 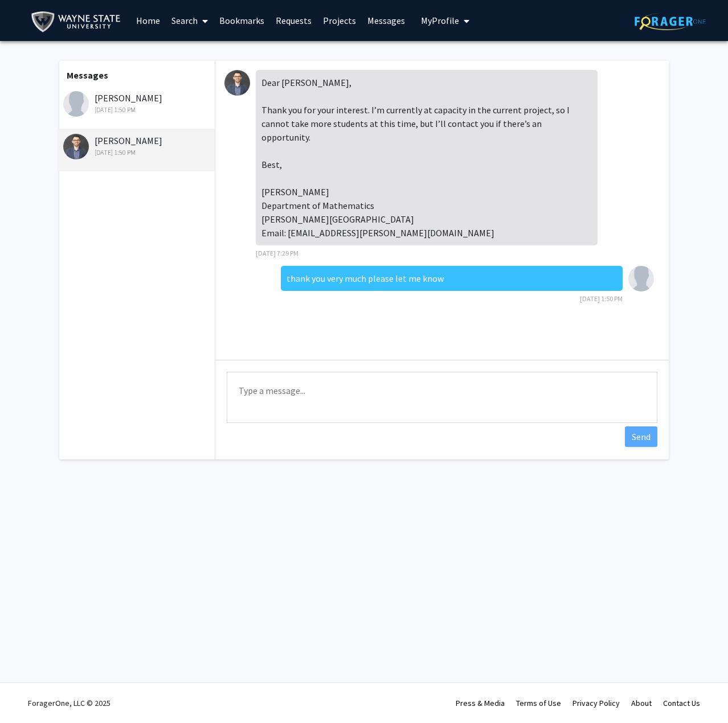 What do you see at coordinates (681, 703) in the screenshot?
I see `a: Contact Us` at bounding box center [681, 703].